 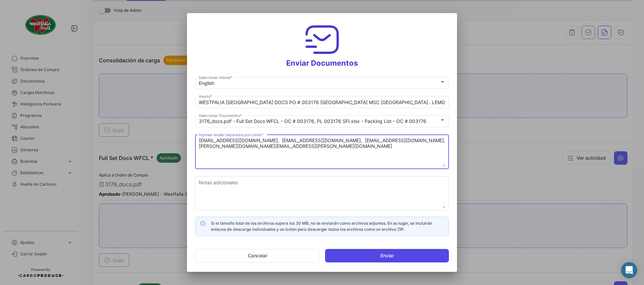 I want to click on h3: Enviar Documentos, so click(x=322, y=45).